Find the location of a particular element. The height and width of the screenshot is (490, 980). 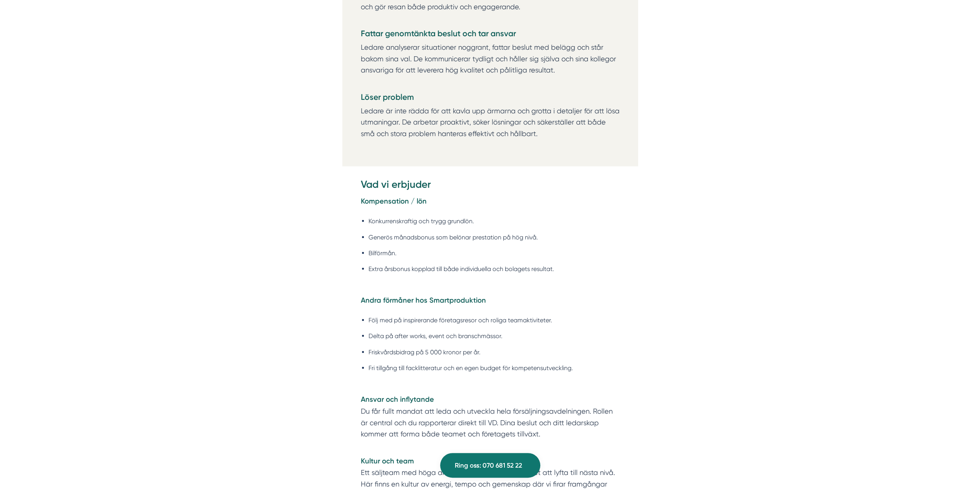

li: Fri tillgång till facklitteratur och en egen budget för kompetensutveckling. is located at coordinates (495, 368).